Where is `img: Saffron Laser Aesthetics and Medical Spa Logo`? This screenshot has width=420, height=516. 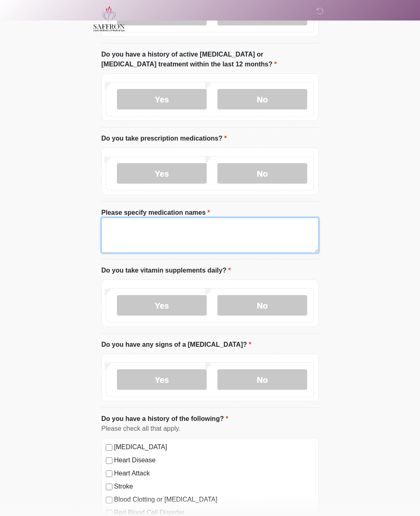
img: Saffron Laser Aesthetics and Medical Spa Logo is located at coordinates (109, 19).